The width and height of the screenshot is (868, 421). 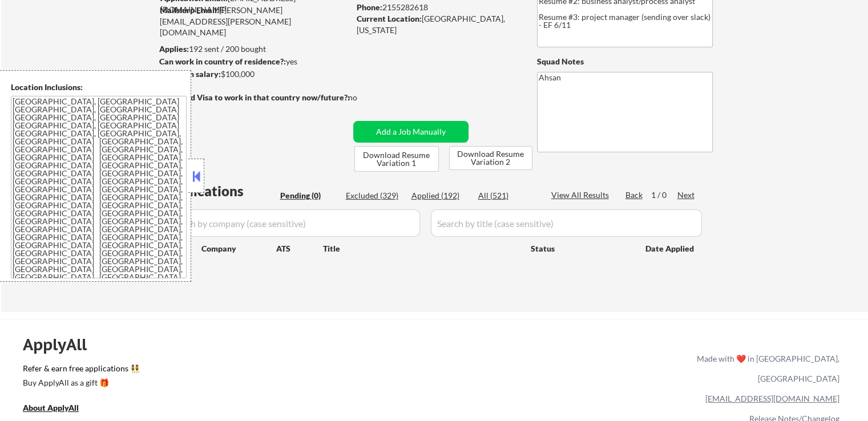 I want to click on div: Buy ApplyAll as a gift 🎁, so click(x=80, y=383).